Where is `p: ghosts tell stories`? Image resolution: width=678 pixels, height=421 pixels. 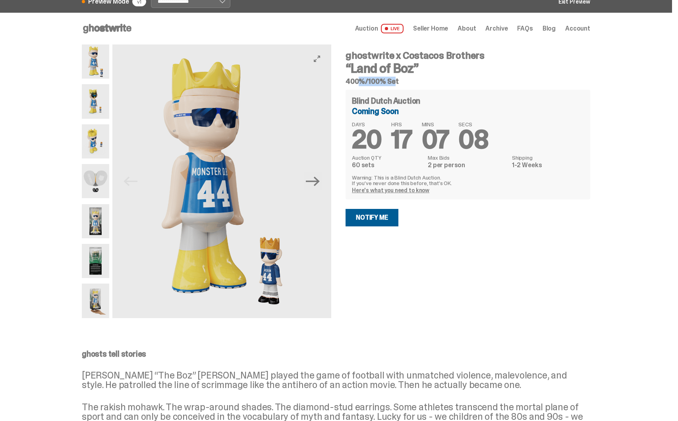
p: ghosts tell stories is located at coordinates (336, 354).